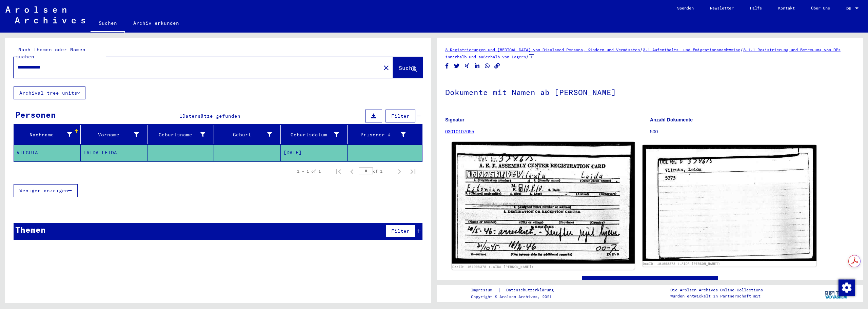 This screenshot has height=309, width=868. Describe the element at coordinates (413, 172) in the screenshot. I see `button: Last page` at that location.